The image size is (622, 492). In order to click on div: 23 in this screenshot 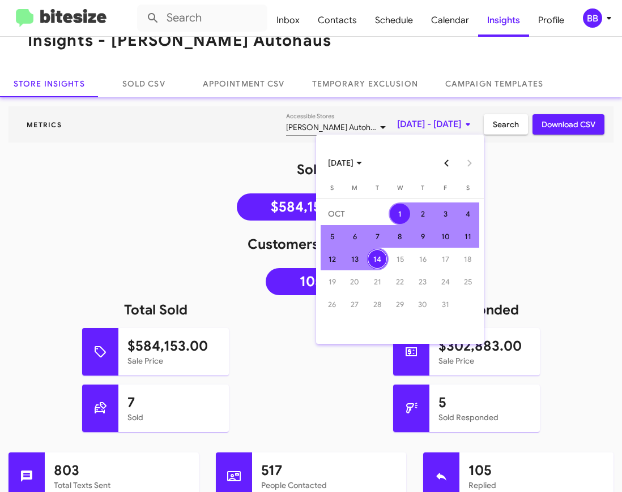, I will do `click(422, 282)`.